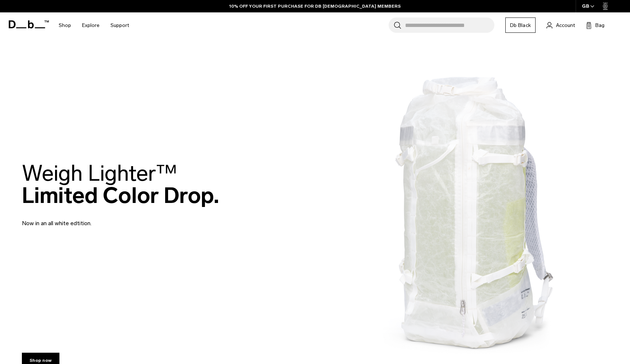 Image resolution: width=630 pixels, height=364 pixels. What do you see at coordinates (600, 25) in the screenshot?
I see `span: Bag` at bounding box center [600, 25].